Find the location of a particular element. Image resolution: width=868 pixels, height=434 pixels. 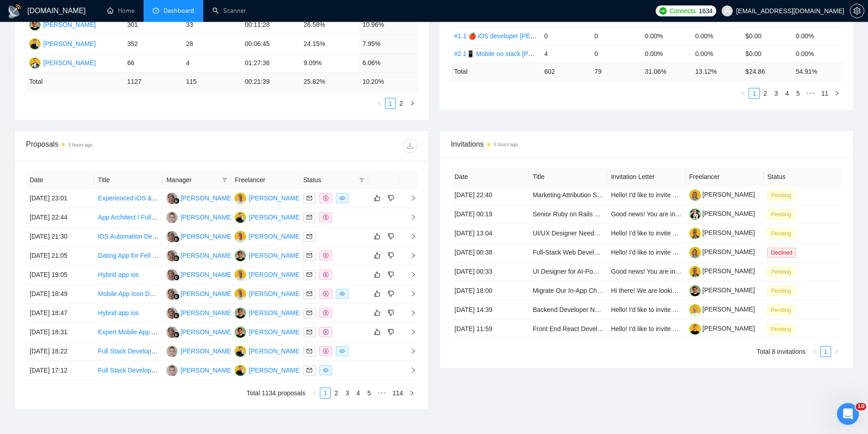

img: OV is located at coordinates (240, 370).